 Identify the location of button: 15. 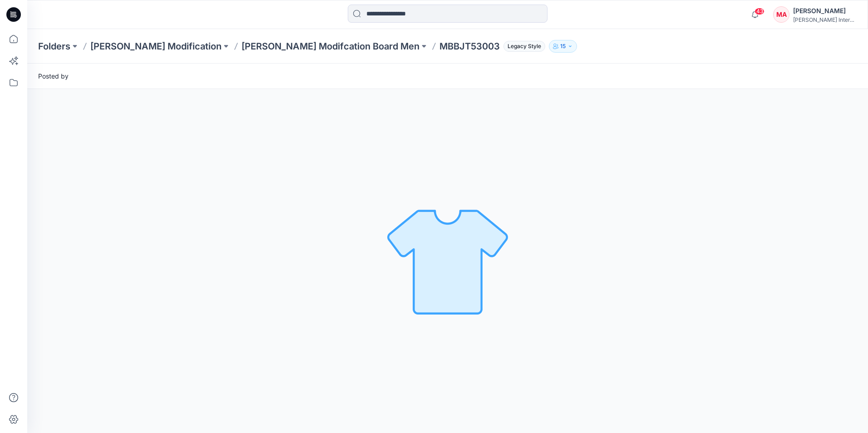
(563, 47).